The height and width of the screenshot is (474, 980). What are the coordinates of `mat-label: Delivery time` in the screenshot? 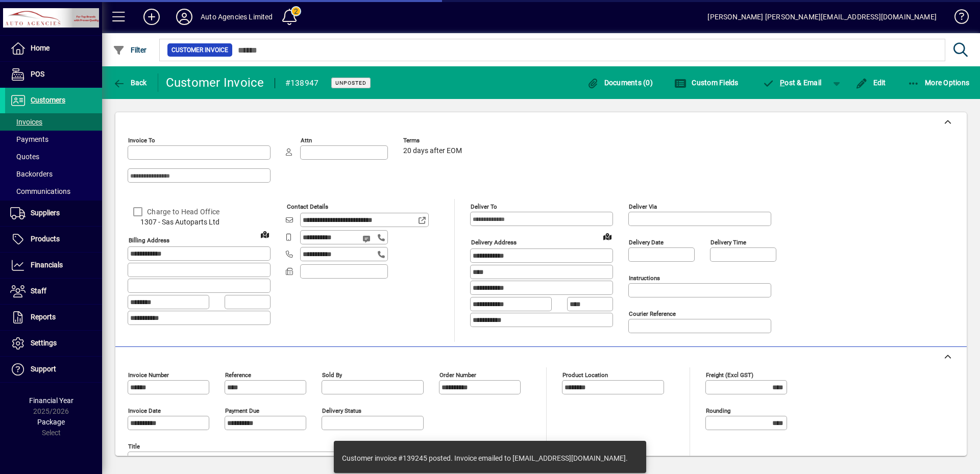 It's located at (728, 242).